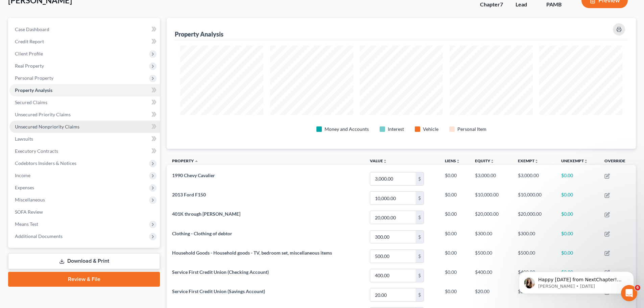  I want to click on span: Clothing - Clothing of debtor, so click(202, 233).